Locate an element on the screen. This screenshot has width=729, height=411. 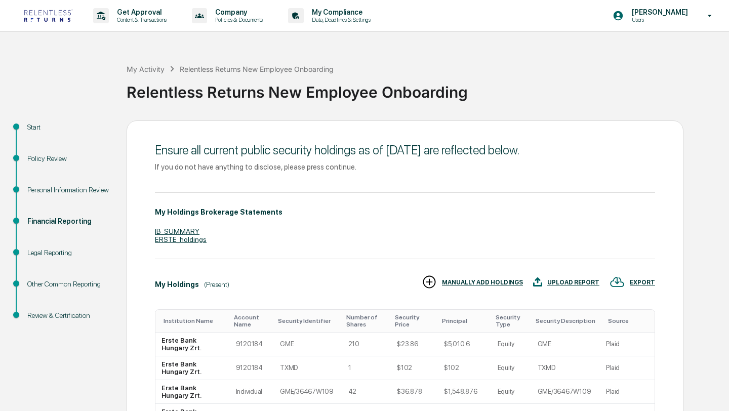
td: 1 is located at coordinates (366, 368).